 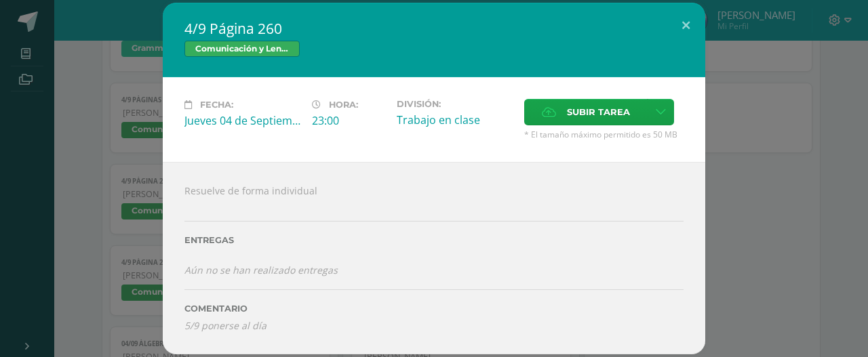 What do you see at coordinates (261, 270) in the screenshot?
I see `i: Aún no se han realizado entregas` at bounding box center [261, 270].